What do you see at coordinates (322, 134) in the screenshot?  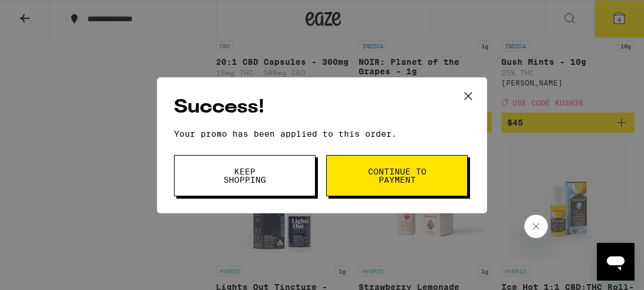 I see `p: Your promo has been applied to this order.` at bounding box center [322, 134].